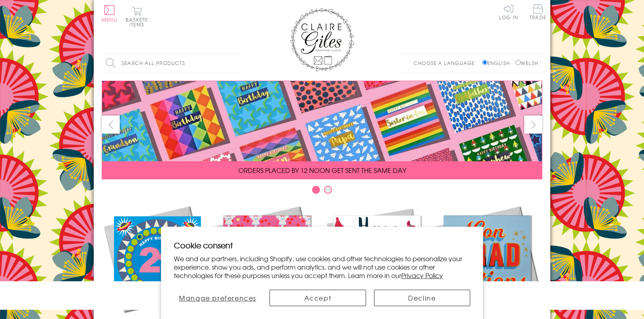 The image size is (644, 319). I want to click on input: Welsh, so click(518, 62).